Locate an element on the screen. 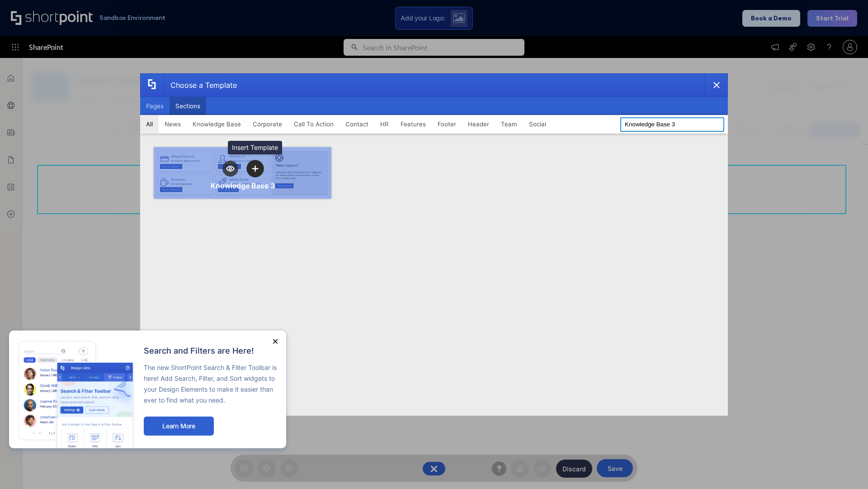 This screenshot has width=868, height=489. div: Chat Widget is located at coordinates (846, 467).